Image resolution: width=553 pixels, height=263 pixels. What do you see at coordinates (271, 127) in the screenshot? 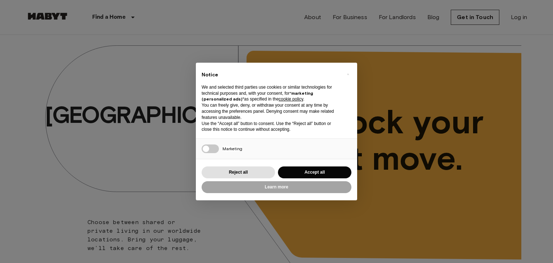
I see `p: Use the “Accept all” button to consent. Use the “Reject all” button or close this notice to conti...` at bounding box center [271, 127].